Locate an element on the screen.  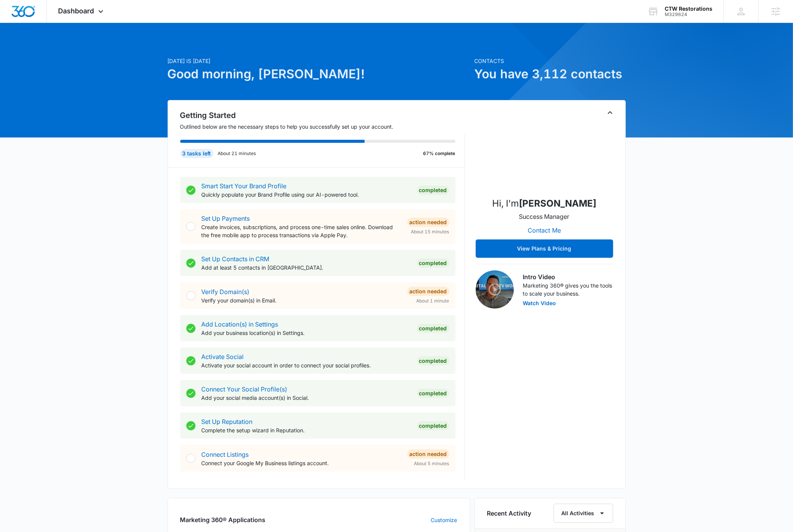
a: Connect Listings is located at coordinates (225, 454).